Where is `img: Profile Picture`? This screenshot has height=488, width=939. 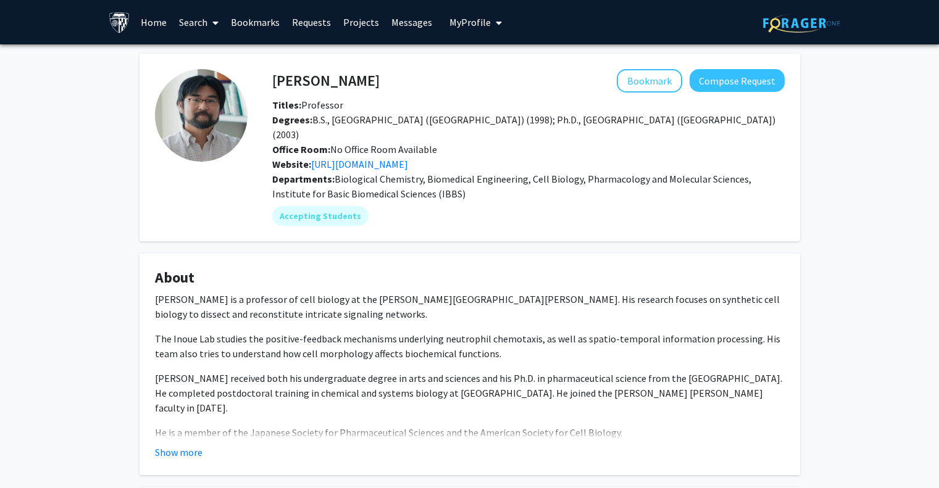 img: Profile Picture is located at coordinates (201, 115).